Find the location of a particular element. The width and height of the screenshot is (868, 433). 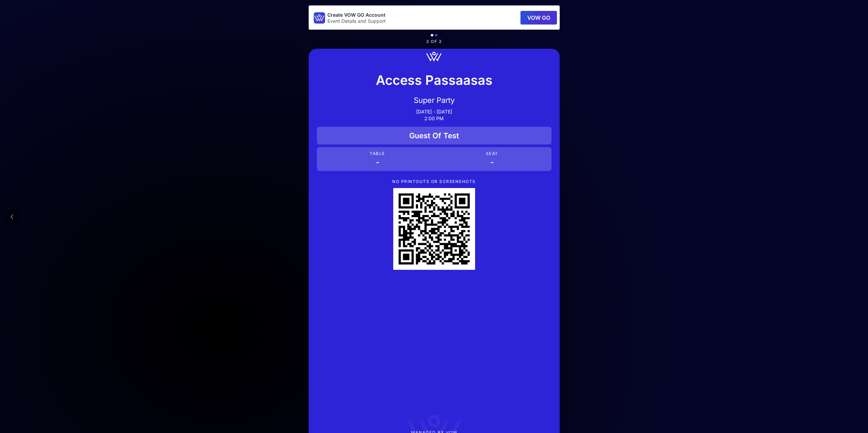

p: Super Party is located at coordinates (434, 100).